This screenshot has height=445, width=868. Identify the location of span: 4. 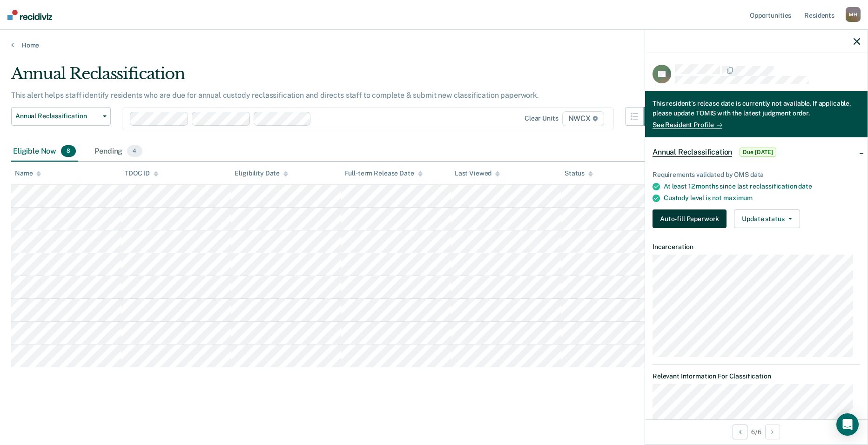
(135, 151).